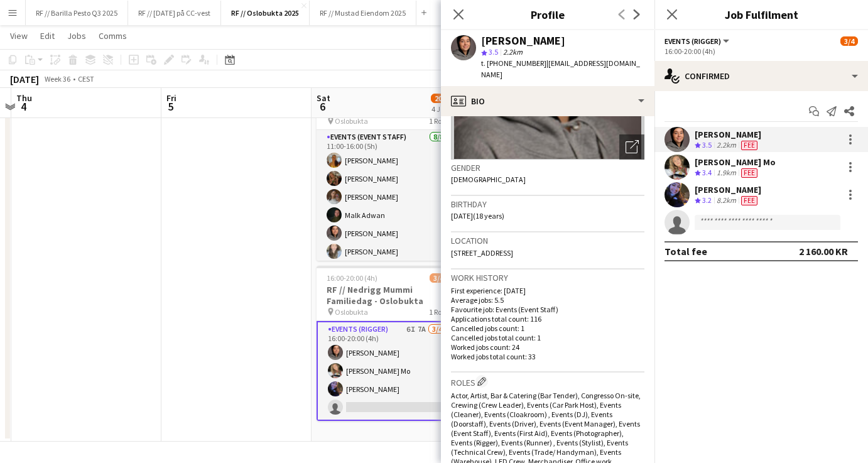 This screenshot has height=463, width=868. Describe the element at coordinates (761, 15) in the screenshot. I see `h3: Job Fulfilment` at that location.